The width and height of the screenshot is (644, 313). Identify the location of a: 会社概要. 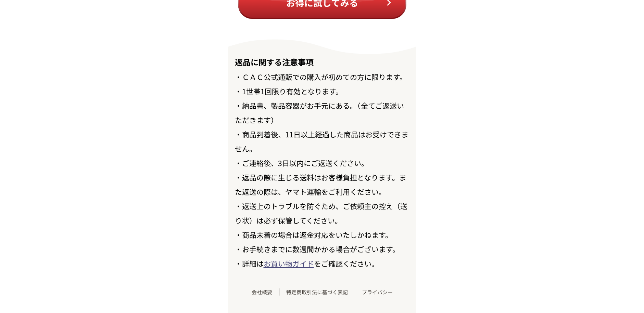
(262, 292).